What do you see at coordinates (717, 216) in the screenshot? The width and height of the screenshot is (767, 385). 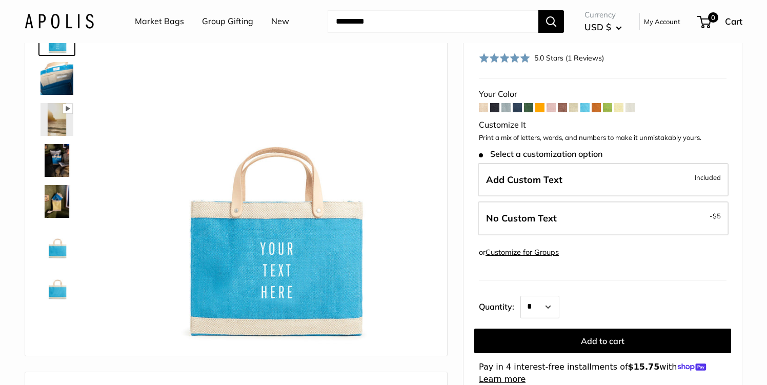 I see `span: $5` at bounding box center [717, 216].